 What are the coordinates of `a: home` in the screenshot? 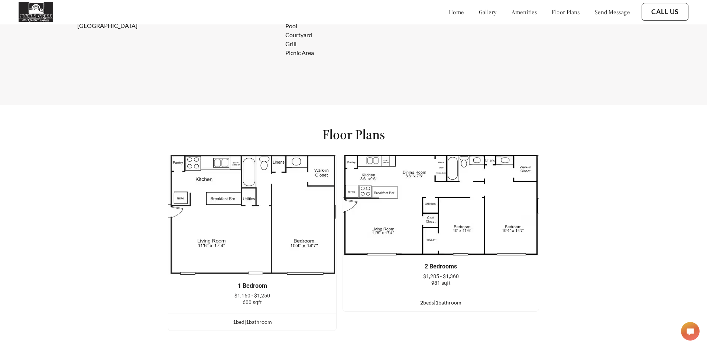 It's located at (456, 12).